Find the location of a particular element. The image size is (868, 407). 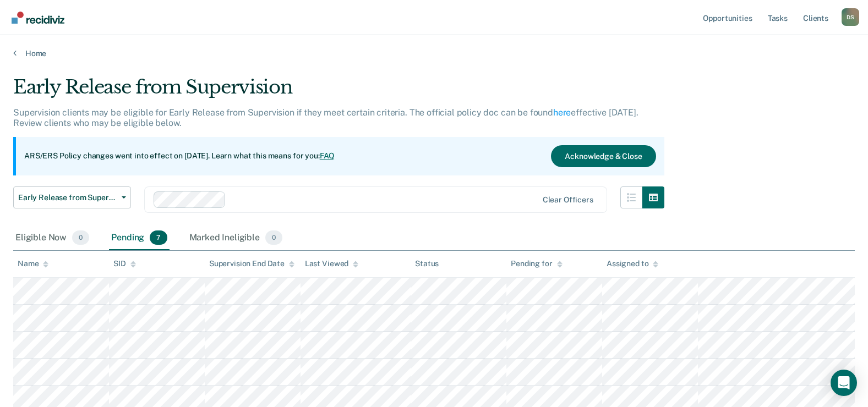

div: Last Viewed is located at coordinates (331, 263).